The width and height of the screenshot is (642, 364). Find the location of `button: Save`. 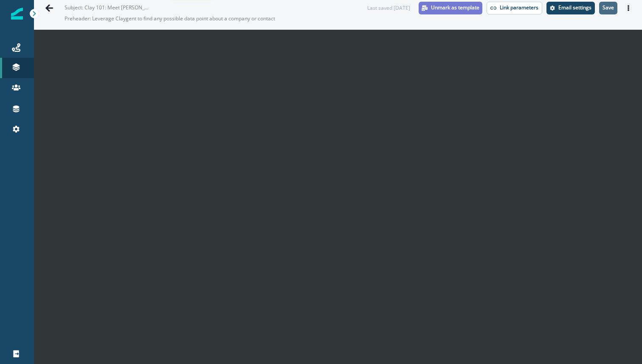

button: Save is located at coordinates (608, 8).